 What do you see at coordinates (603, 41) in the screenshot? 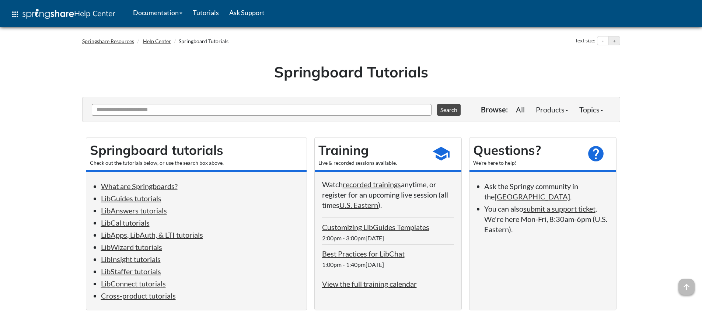
I see `button: Decrease text size` at bounding box center [603, 41].